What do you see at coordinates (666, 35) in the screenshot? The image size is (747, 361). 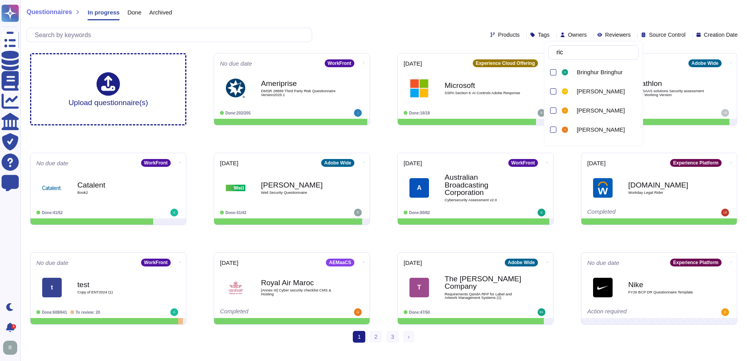 I see `span: Source Control` at bounding box center [666, 35].